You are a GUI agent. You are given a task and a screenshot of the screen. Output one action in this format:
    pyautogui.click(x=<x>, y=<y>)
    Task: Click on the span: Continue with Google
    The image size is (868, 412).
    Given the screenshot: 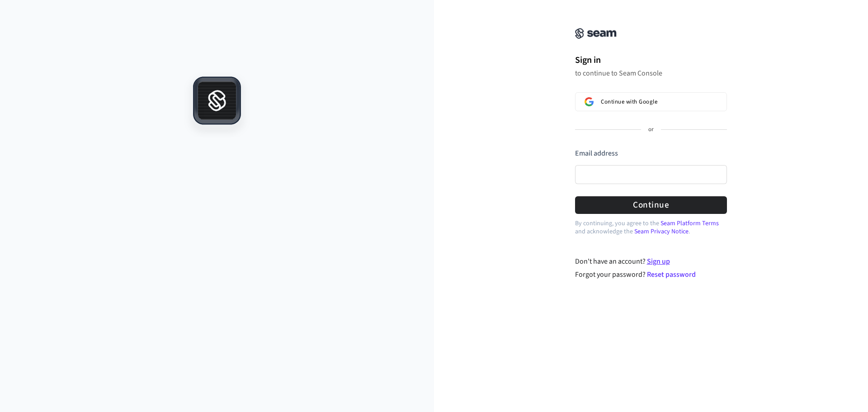 What is the action you would take?
    pyautogui.click(x=629, y=102)
    